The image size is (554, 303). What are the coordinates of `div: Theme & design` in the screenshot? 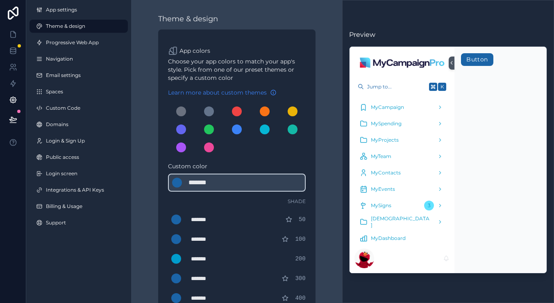 It's located at (188, 19).